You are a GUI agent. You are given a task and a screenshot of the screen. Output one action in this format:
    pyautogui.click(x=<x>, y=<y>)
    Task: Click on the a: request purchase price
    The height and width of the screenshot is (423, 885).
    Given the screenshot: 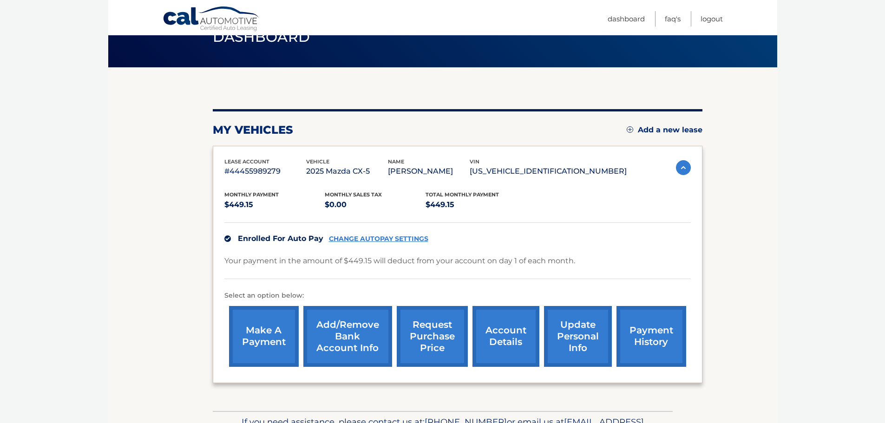 What is the action you would take?
    pyautogui.click(x=432, y=336)
    